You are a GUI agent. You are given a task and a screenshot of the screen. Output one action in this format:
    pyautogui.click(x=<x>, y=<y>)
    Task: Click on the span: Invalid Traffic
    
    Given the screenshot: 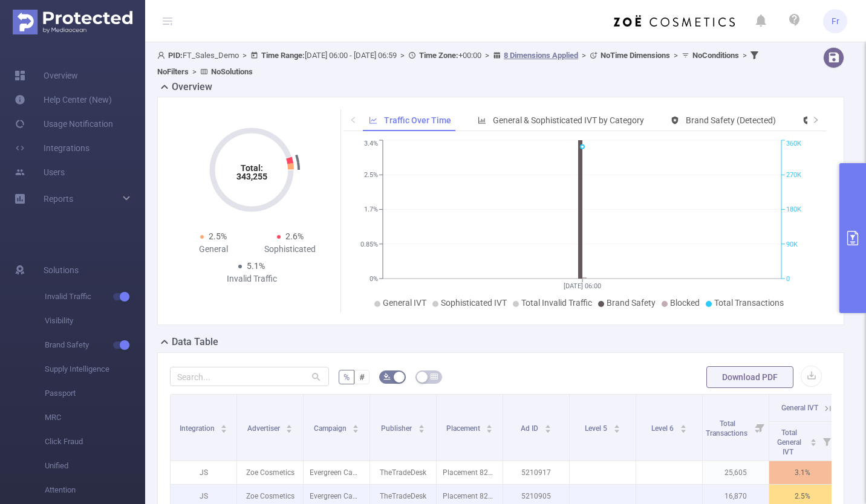 What is the action you would take?
    pyautogui.click(x=95, y=297)
    